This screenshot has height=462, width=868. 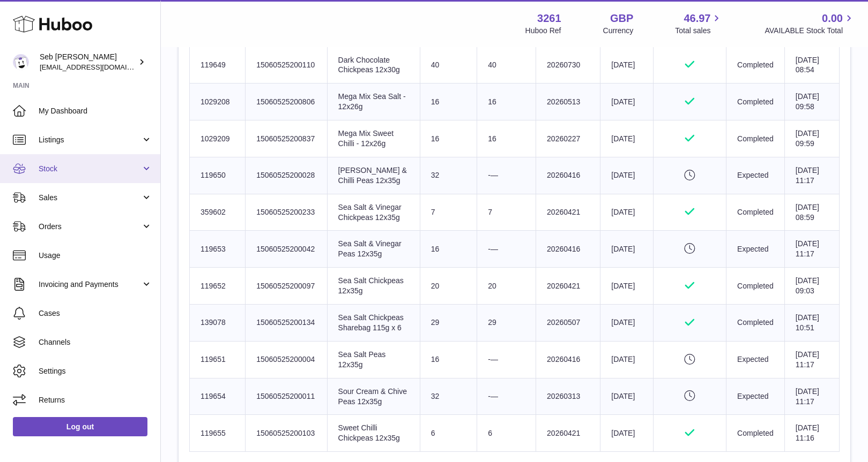 I want to click on div: Currency, so click(x=618, y=30).